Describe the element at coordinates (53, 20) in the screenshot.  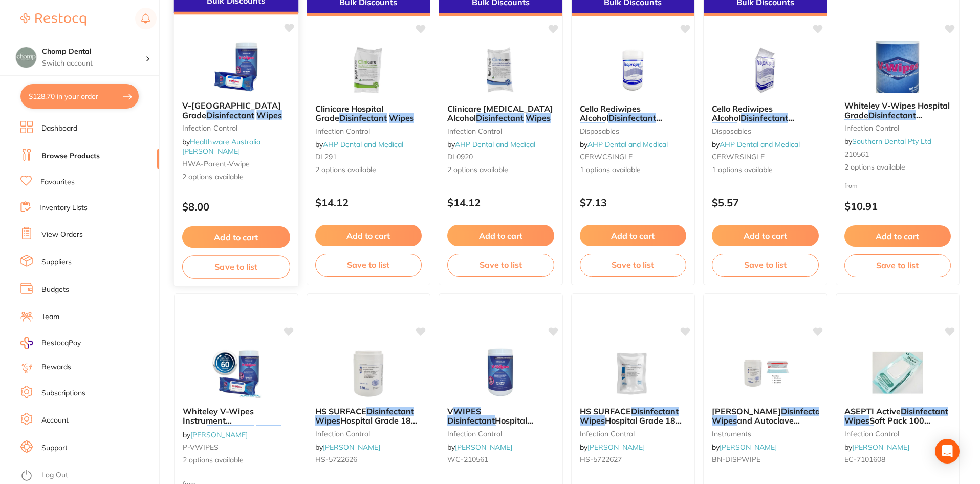
I see `img: Restocq Logo` at that location.